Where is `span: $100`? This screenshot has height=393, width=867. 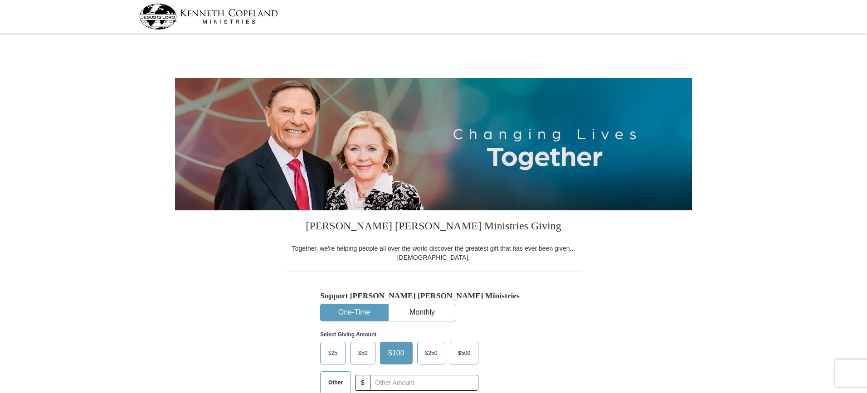
span: $100 is located at coordinates (397, 353).